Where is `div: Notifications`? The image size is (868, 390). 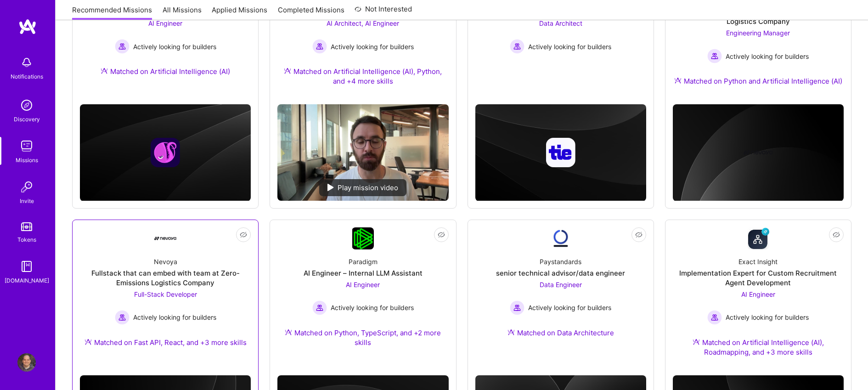
div: Notifications is located at coordinates (26, 77).